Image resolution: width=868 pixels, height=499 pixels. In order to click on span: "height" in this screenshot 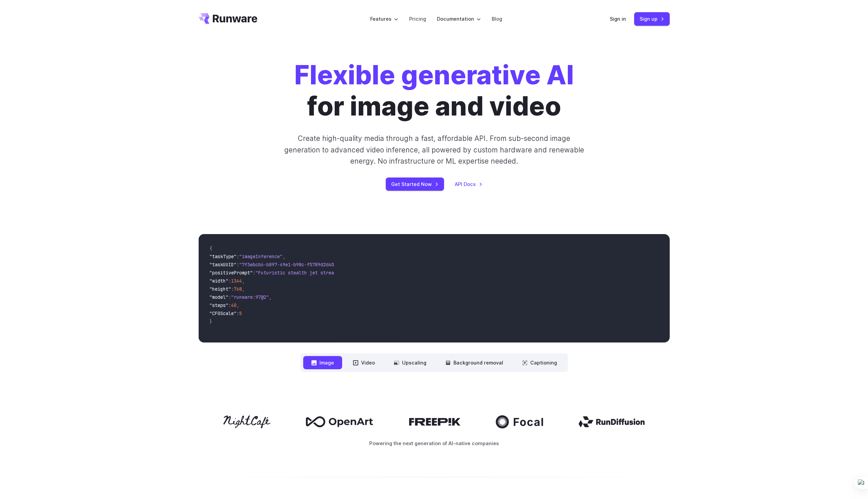, I will do `click(221, 289)`.